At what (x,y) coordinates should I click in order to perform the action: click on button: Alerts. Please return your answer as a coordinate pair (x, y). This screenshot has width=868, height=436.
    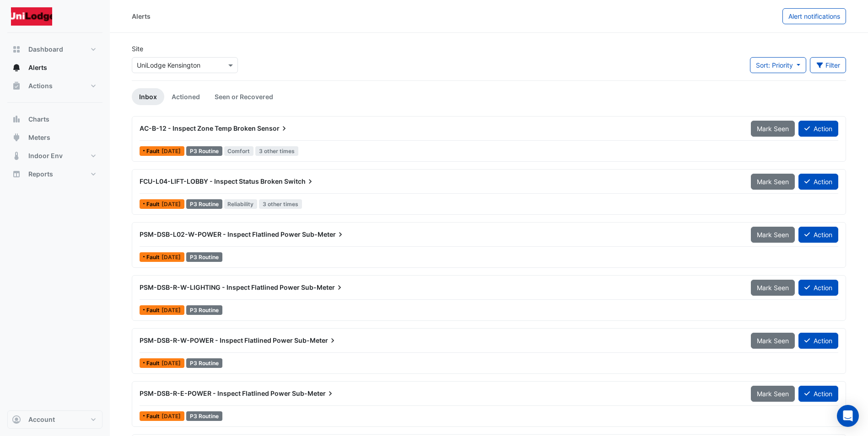
    Looking at the image, I should click on (55, 68).